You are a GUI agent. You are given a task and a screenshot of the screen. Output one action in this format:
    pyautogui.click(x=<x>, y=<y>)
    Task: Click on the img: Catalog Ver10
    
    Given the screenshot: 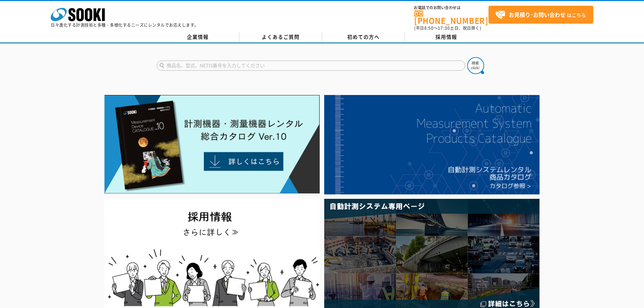 What is the action you would take?
    pyautogui.click(x=212, y=144)
    